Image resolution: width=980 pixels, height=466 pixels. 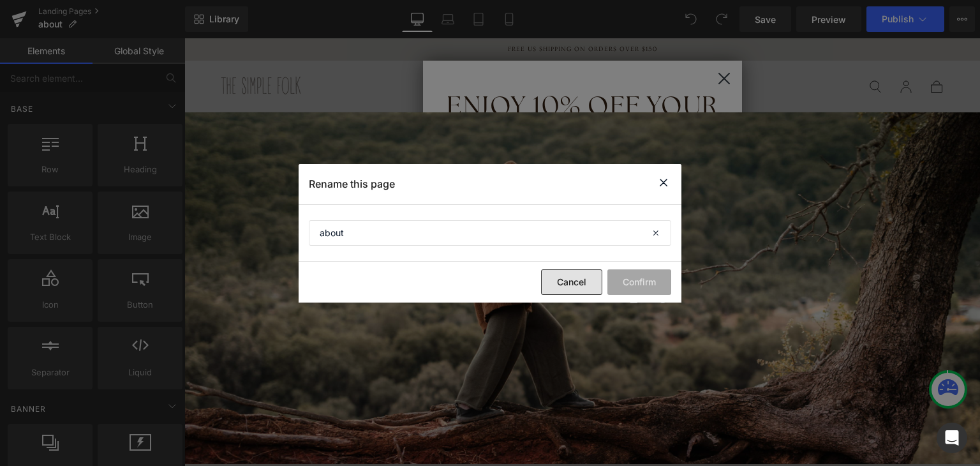 I want to click on button: Close dialog, so click(x=540, y=40).